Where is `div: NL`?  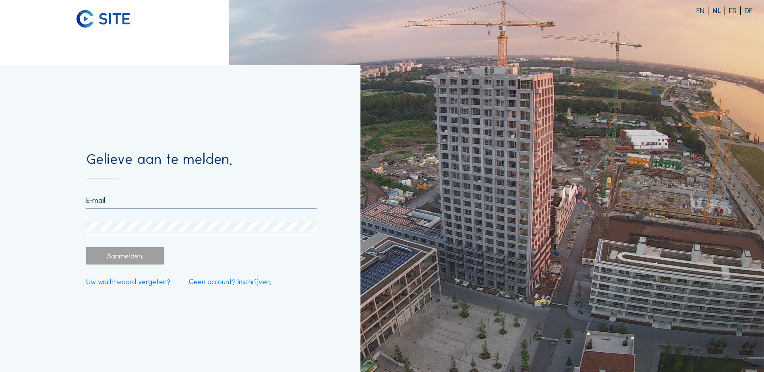 div: NL is located at coordinates (719, 11).